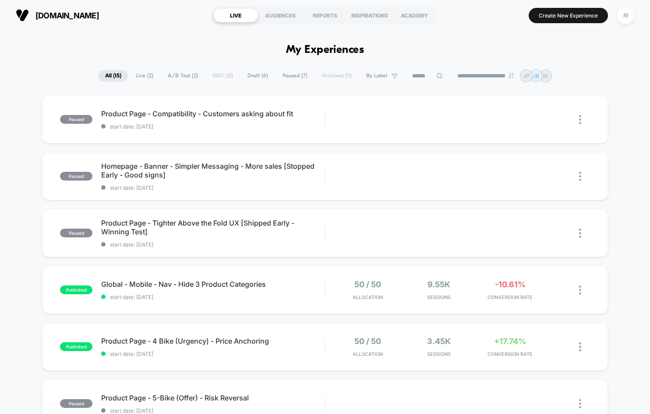 This screenshot has height=414, width=650. What do you see at coordinates (439, 341) in the screenshot?
I see `span: 3.45k` at bounding box center [439, 341].